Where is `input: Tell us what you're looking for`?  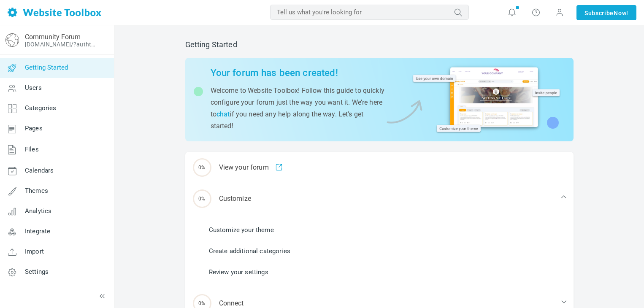
input: Tell us what you're looking for is located at coordinates (369, 12).